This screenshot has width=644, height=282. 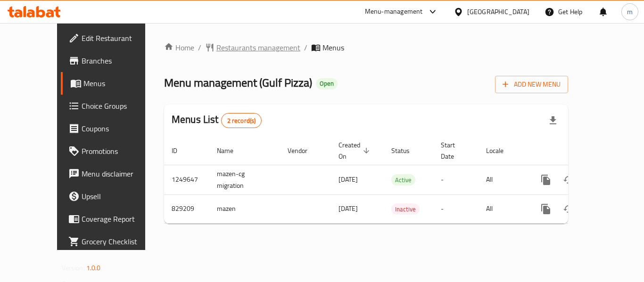 What do you see at coordinates (403, 180) in the screenshot?
I see `div: Active` at bounding box center [403, 180].